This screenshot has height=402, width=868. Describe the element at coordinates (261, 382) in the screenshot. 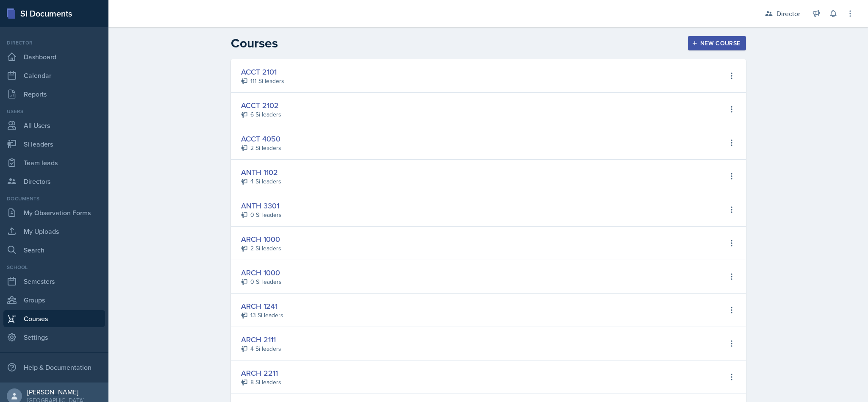

I see `a: 8 Si leaders` at that location.